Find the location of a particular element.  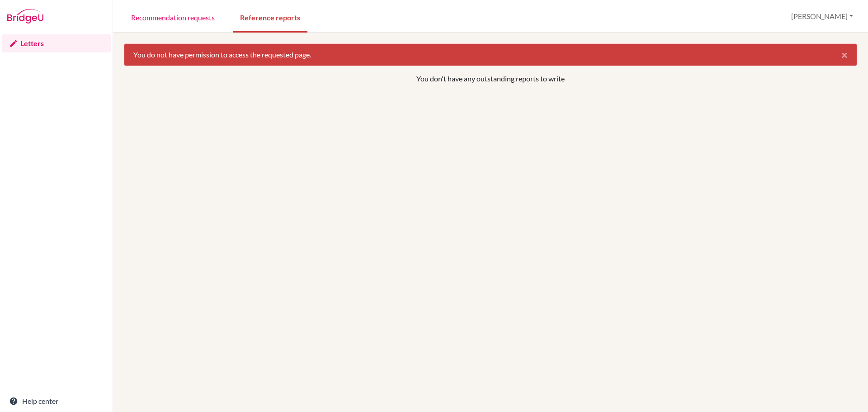

a: Recommendation requests is located at coordinates (173, 17).